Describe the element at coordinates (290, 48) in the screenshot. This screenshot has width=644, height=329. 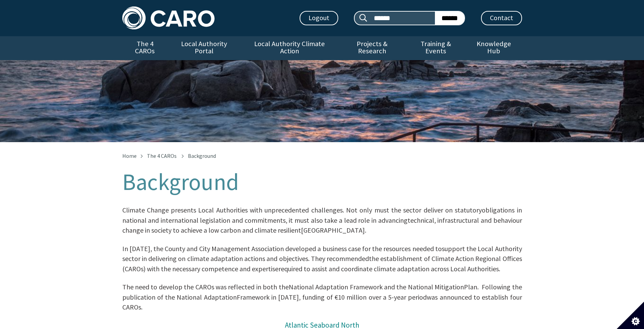
I see `a: Local Authority Climate Action` at that location.